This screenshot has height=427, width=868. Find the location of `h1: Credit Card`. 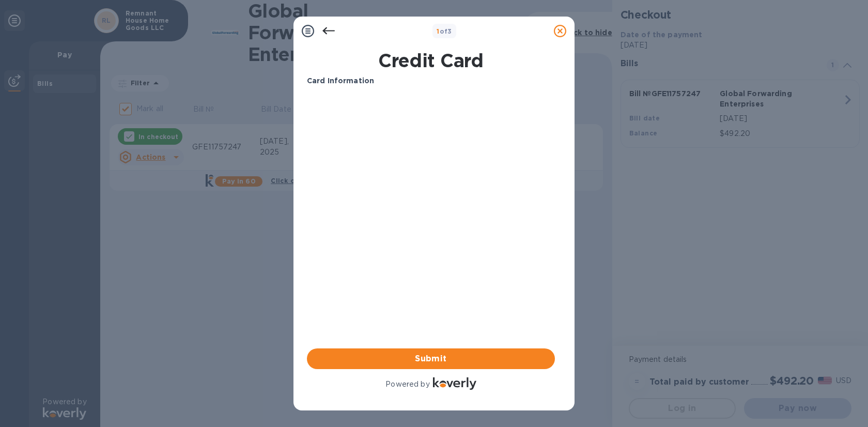

h1: Credit Card is located at coordinates (431, 61).